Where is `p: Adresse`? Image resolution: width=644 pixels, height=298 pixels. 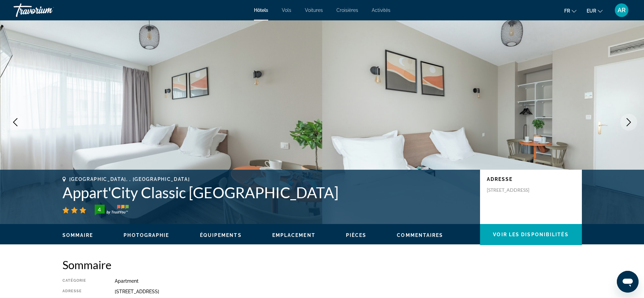
p: Adresse is located at coordinates (531, 179).